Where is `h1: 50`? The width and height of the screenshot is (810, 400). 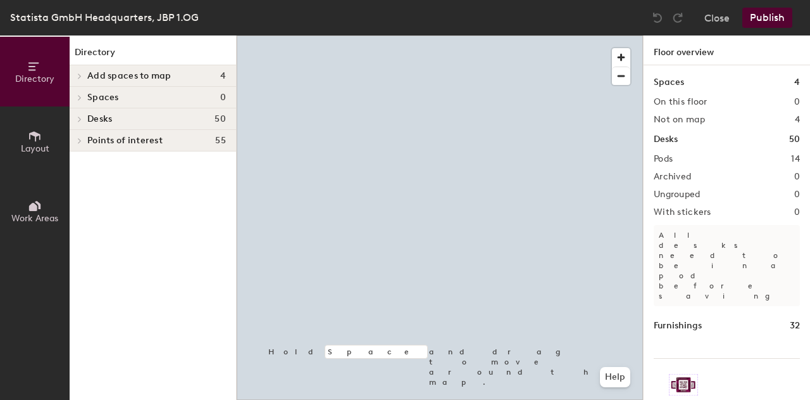 h1: 50 is located at coordinates (795, 139).